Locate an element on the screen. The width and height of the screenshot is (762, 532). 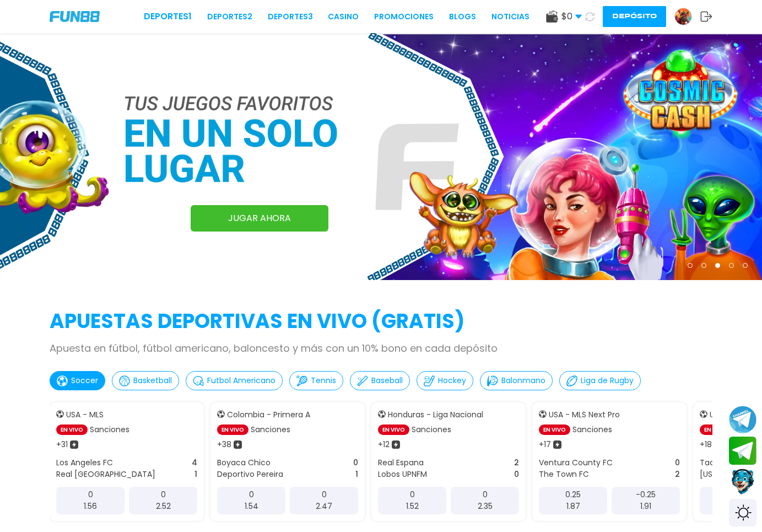
p: + 18 is located at coordinates (706, 444).